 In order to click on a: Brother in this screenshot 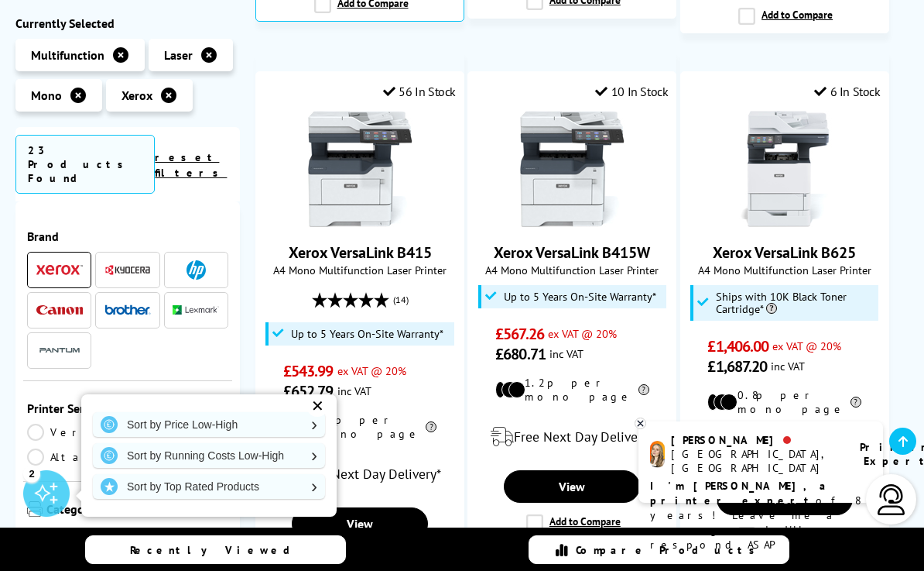, I will do `click(128, 309)`.